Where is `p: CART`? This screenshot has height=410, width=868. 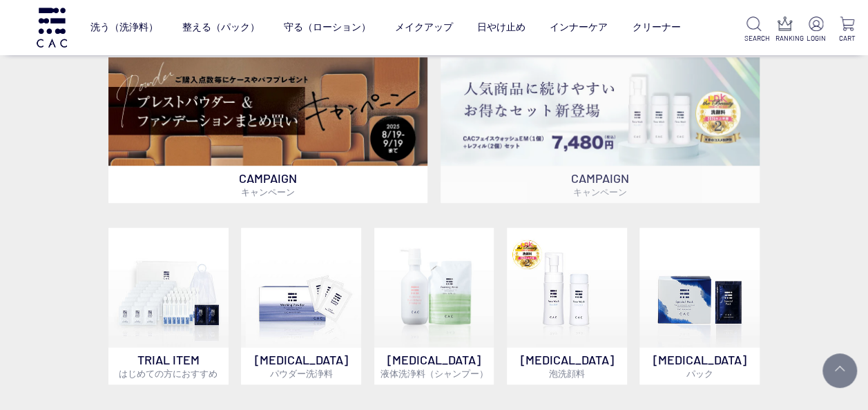 p: CART is located at coordinates (846, 38).